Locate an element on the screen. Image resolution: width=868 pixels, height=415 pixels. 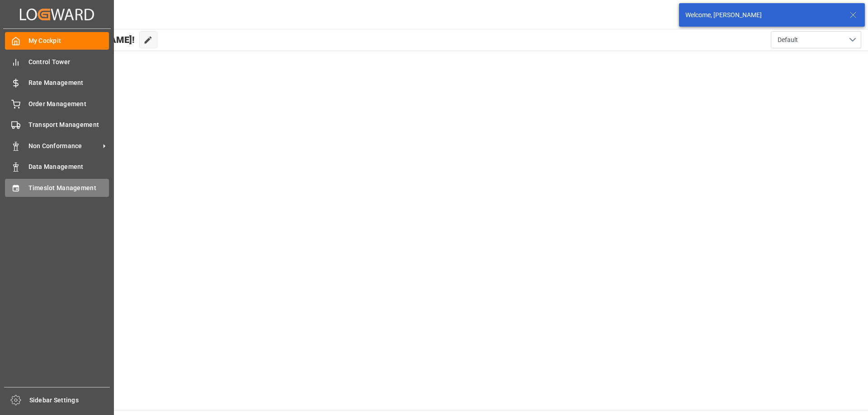
span: Sidebar Settings is located at coordinates (69, 400).